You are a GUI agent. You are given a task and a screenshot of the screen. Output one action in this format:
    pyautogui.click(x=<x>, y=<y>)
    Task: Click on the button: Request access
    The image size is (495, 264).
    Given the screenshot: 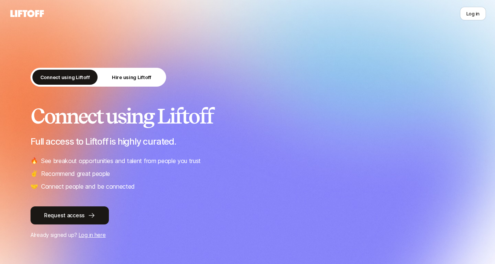 What is the action you would take?
    pyautogui.click(x=70, y=215)
    